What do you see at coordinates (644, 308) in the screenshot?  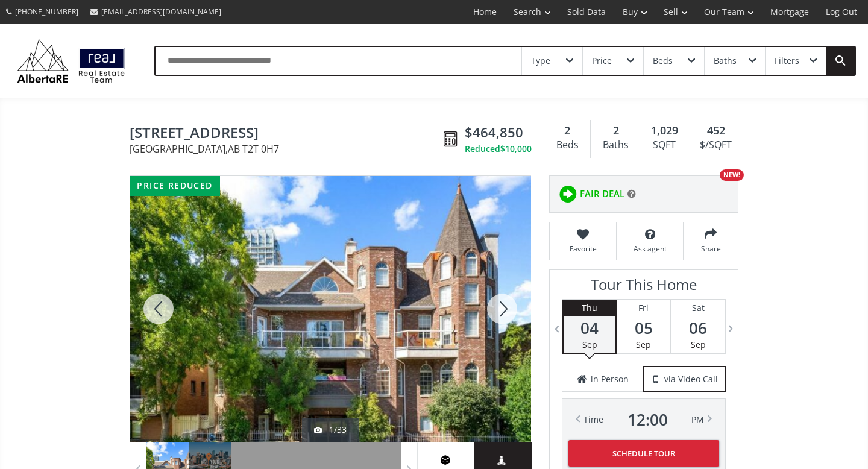 I see `div: Fri` at bounding box center [644, 308].